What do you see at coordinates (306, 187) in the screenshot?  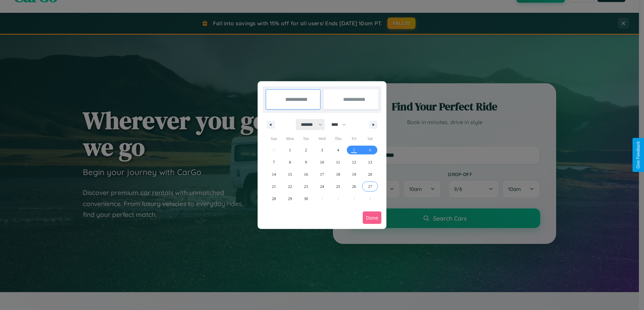 I see `span: 23` at bounding box center [306, 187].